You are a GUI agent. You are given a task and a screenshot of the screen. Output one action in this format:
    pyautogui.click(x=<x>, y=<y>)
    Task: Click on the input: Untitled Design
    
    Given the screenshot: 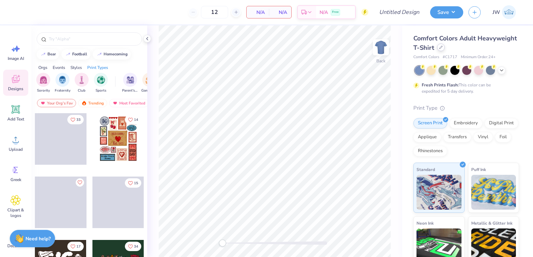 What is the action you would take?
    pyautogui.click(x=399, y=12)
    